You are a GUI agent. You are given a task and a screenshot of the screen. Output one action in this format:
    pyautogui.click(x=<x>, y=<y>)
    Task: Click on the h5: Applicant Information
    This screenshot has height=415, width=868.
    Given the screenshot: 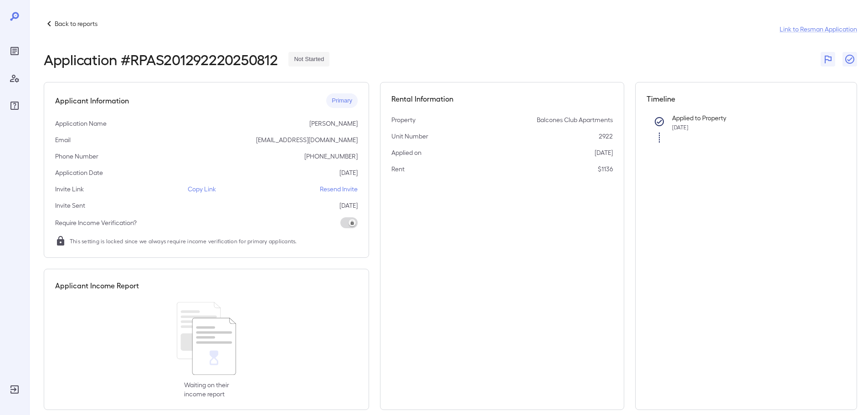 What is the action you would take?
    pyautogui.click(x=92, y=100)
    